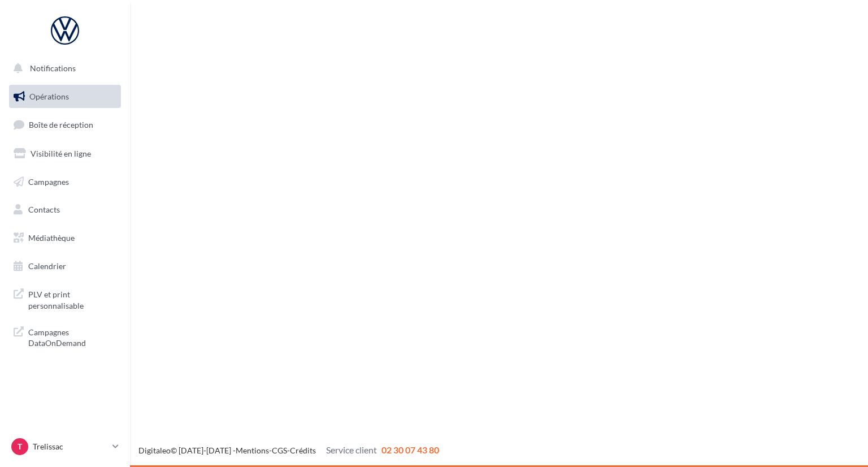 Image resolution: width=868 pixels, height=467 pixels. What do you see at coordinates (49, 96) in the screenshot?
I see `span: Opérations` at bounding box center [49, 96].